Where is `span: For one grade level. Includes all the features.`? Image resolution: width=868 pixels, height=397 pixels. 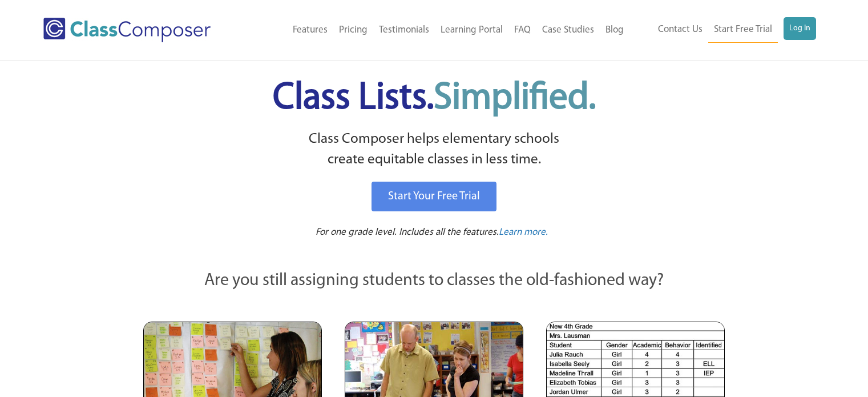
span: For one grade level. Includes all the features. is located at coordinates (407, 232).